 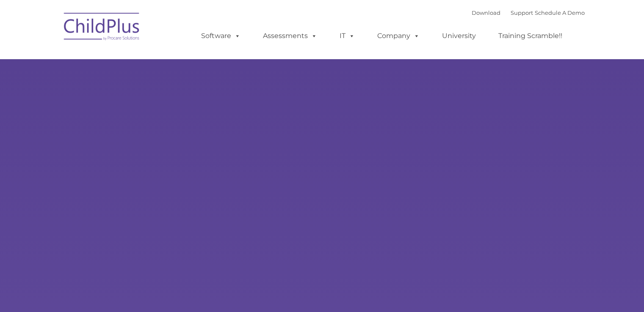 What do you see at coordinates (530, 36) in the screenshot?
I see `a: Training Scramble!!` at bounding box center [530, 36].